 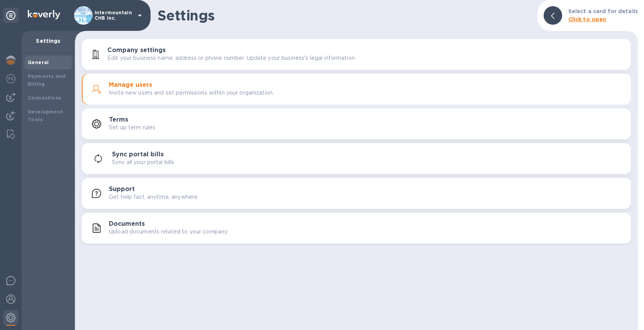 I want to click on p: Invite new users and set permissions within your organization., so click(x=191, y=93).